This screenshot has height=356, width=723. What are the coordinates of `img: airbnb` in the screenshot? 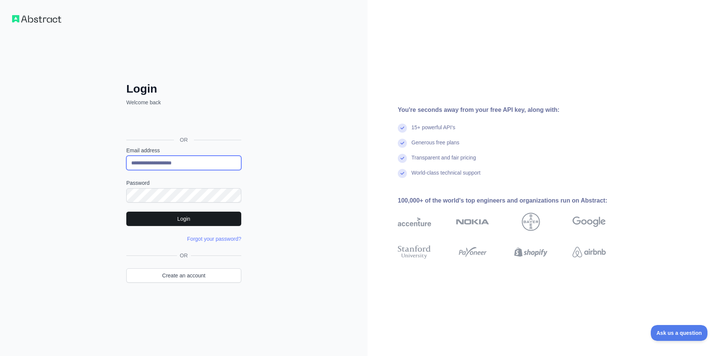 It's located at (589, 252).